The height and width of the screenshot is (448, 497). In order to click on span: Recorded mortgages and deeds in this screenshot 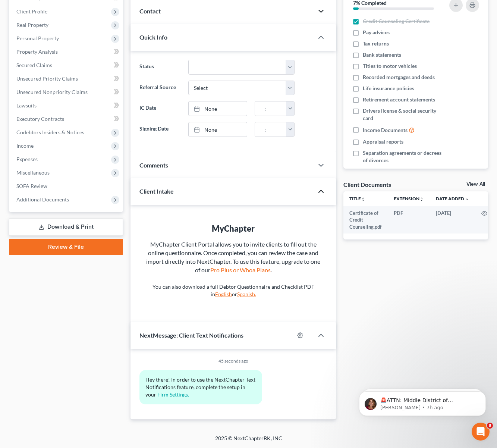, I will do `click(398, 77)`.